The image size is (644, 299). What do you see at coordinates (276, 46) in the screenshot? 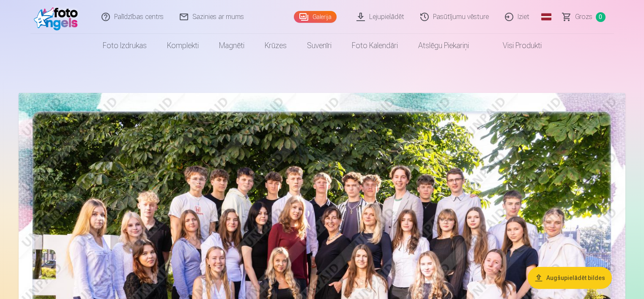
I see `a: Krūzes` at bounding box center [276, 46].